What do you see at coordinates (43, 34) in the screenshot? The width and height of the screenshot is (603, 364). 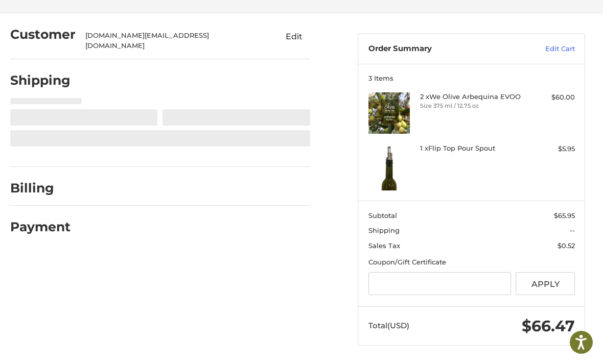 I see `h2: Customer` at bounding box center [43, 34].